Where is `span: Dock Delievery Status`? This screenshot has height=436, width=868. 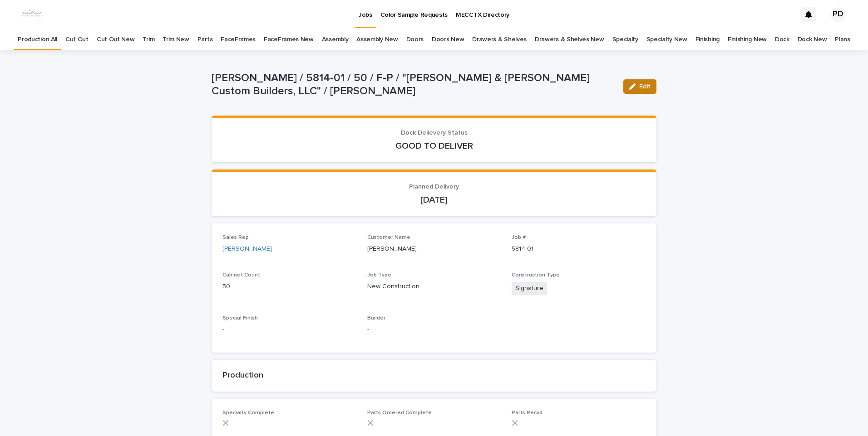 span: Dock Delievery Status is located at coordinates (434, 133).